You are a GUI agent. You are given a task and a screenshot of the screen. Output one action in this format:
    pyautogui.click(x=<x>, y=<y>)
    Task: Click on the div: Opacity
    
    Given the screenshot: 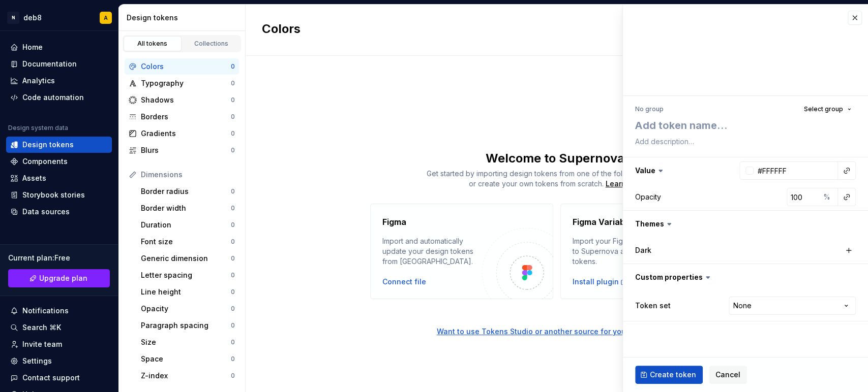 What is the action you would take?
    pyautogui.click(x=186, y=309)
    